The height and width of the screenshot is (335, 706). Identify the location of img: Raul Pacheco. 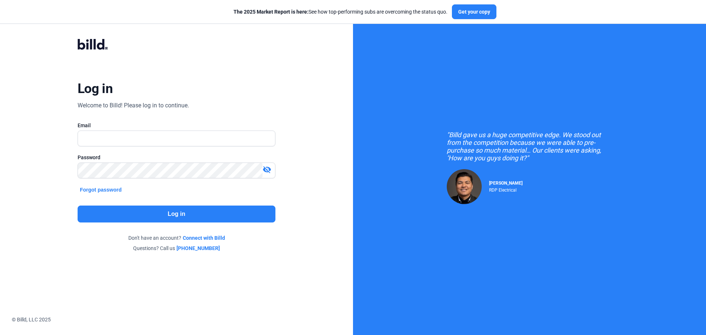
(464, 186).